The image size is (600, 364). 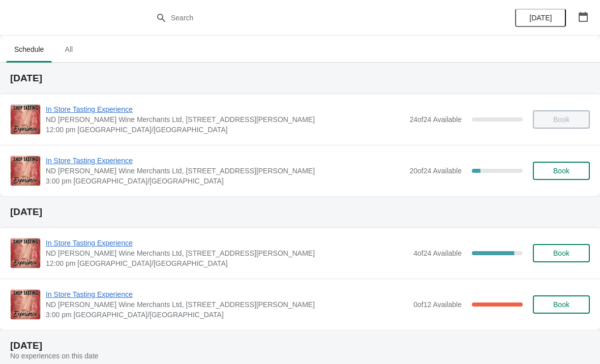 What do you see at coordinates (29, 49) in the screenshot?
I see `span: Schedule` at bounding box center [29, 49].